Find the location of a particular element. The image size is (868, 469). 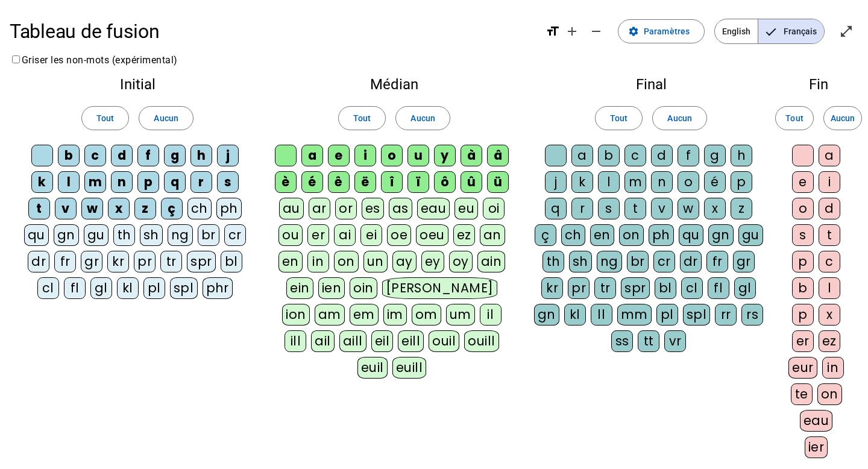

div: ai is located at coordinates (344, 235).